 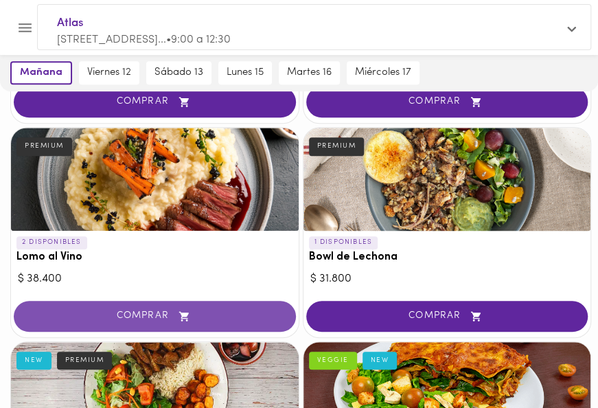 I want to click on span: viernes 12, so click(x=109, y=73).